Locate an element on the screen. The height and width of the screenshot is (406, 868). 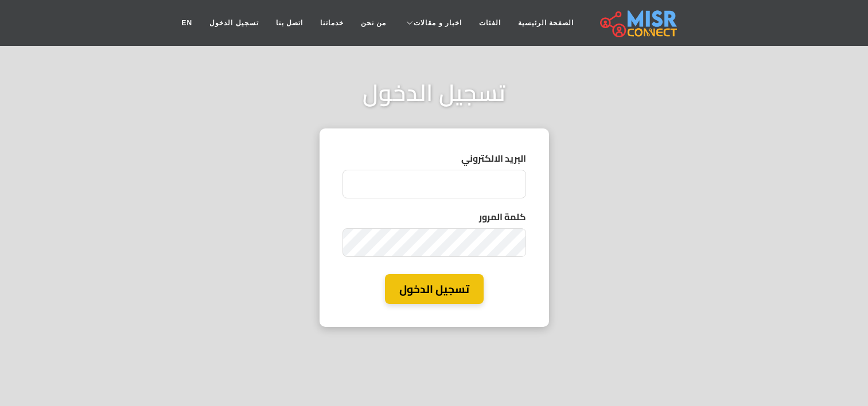
a: من نحن is located at coordinates (373, 23).